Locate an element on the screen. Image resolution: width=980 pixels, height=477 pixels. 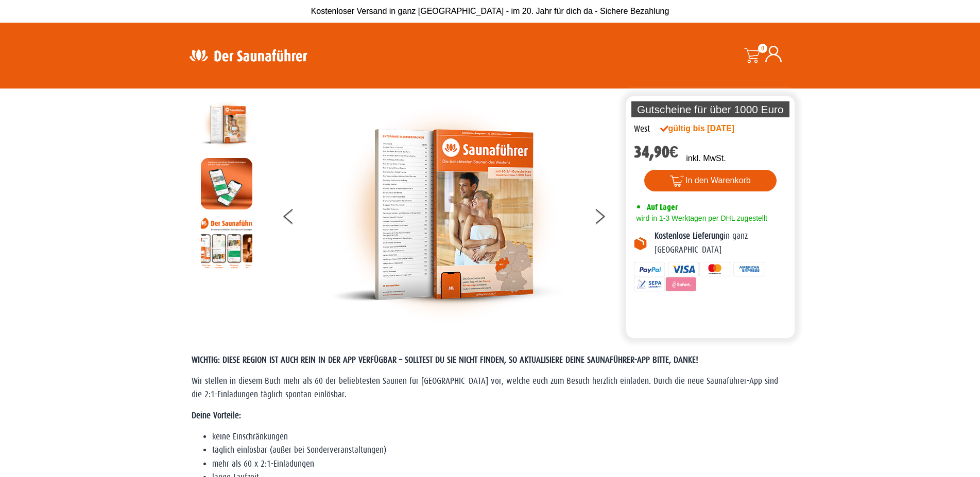
li: keine Einschränkungen is located at coordinates (500, 437).